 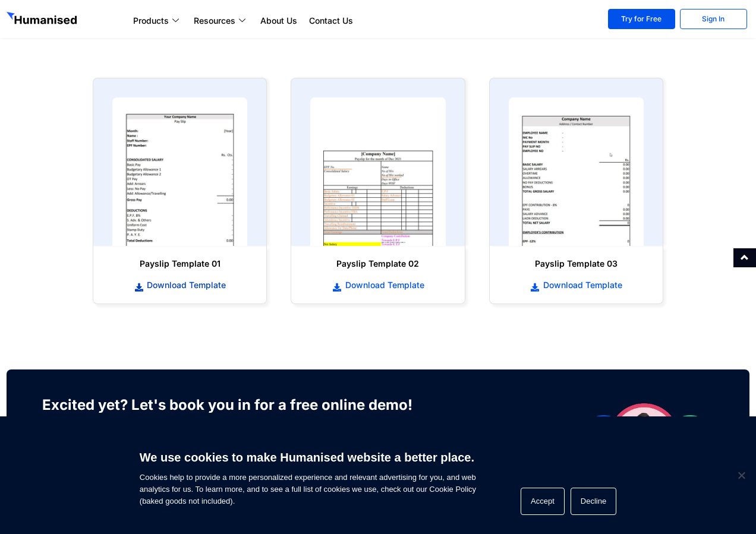 What do you see at coordinates (308, 475) in the screenshot?
I see `span: Cookies help to provide a more personalized experience and relevant advertising for you, and web ...` at bounding box center [308, 475].